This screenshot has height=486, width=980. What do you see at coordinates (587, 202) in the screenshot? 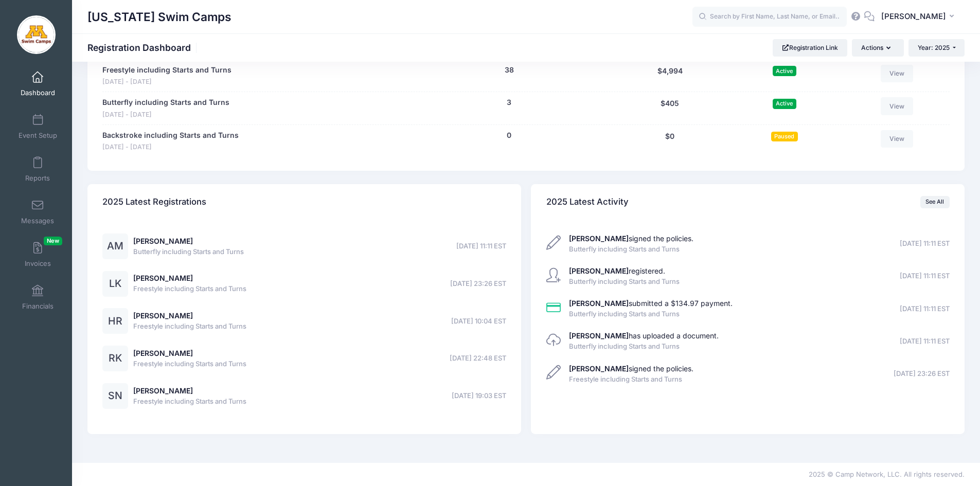
I see `h4: 2025 Latest Activity` at bounding box center [587, 202].